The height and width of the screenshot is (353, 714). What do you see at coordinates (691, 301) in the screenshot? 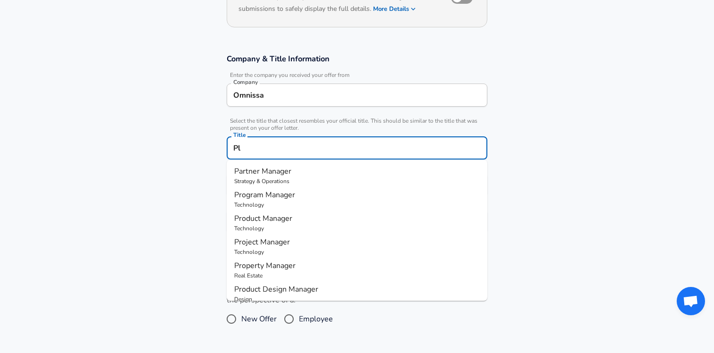
I see `div: Open chat` at bounding box center [691, 301].